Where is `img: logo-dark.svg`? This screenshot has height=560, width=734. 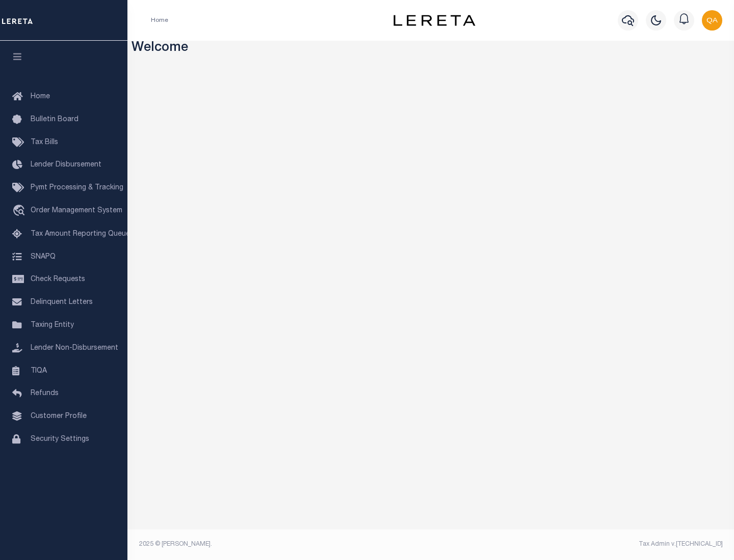
img: logo-dark.svg is located at coordinates (434, 20).